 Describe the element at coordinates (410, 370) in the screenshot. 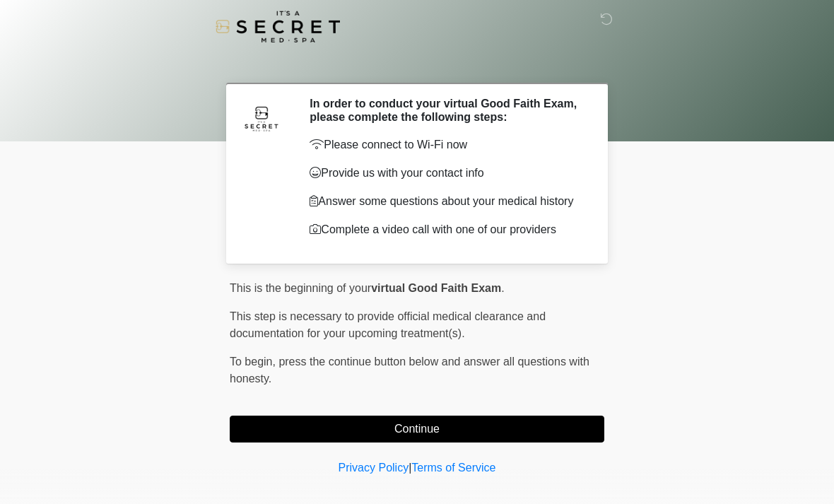

I see `span: press the continue button below and answer all questions with honesty.` at that location.